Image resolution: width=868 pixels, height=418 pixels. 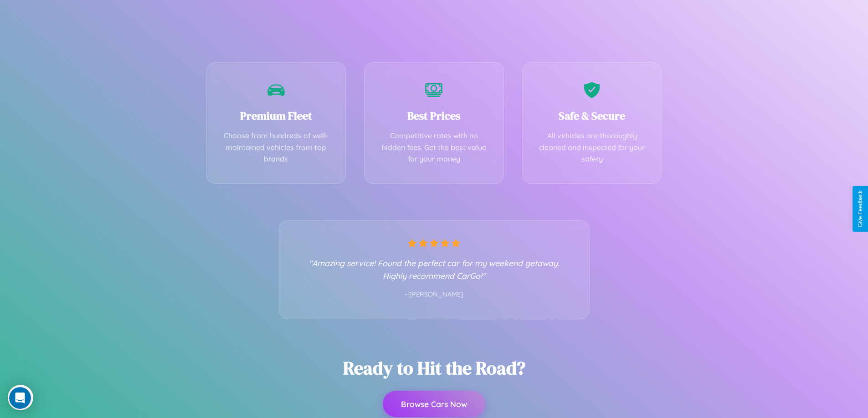 What do you see at coordinates (434, 404) in the screenshot?
I see `button: Browse Cars Now` at bounding box center [434, 404].